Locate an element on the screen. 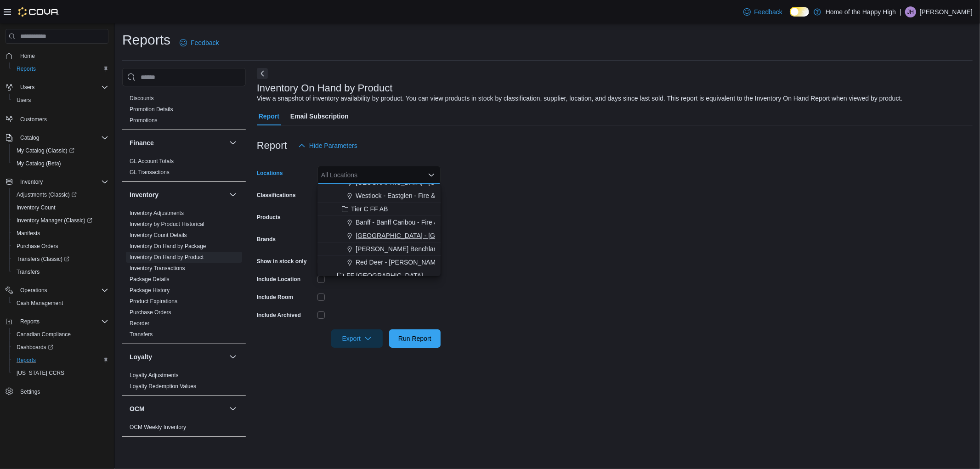 The image size is (980, 469). button: Export is located at coordinates (357, 338).